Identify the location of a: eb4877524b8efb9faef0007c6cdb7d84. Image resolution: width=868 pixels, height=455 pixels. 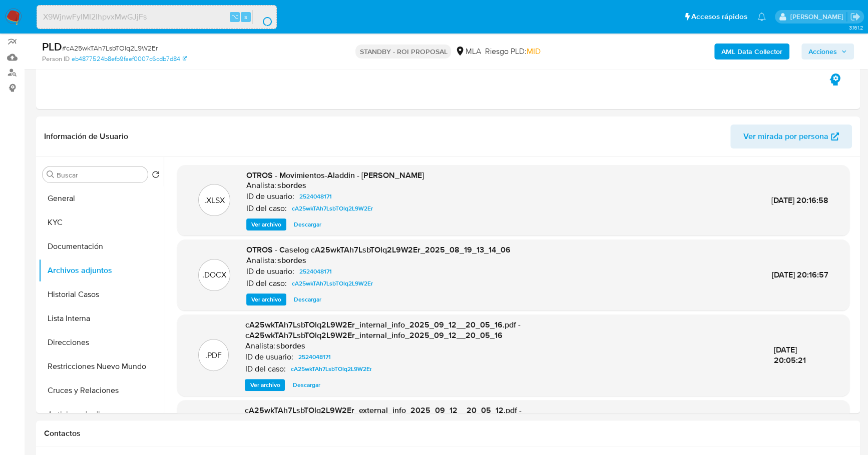
(129, 59).